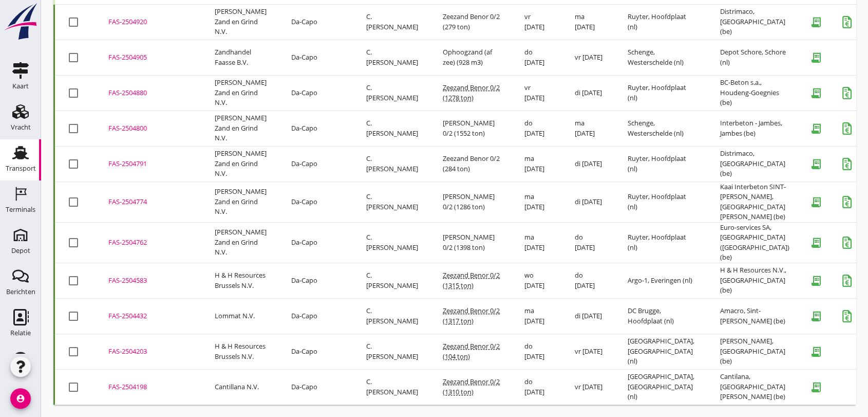 This screenshot has height=417, width=868. What do you see at coordinates (149, 352) in the screenshot?
I see `div: FAS-2504203` at bounding box center [149, 352].